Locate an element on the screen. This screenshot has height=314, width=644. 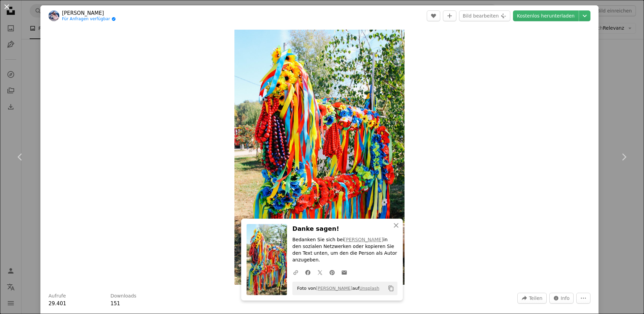
button: Weitere Aktionen is located at coordinates (584, 298).